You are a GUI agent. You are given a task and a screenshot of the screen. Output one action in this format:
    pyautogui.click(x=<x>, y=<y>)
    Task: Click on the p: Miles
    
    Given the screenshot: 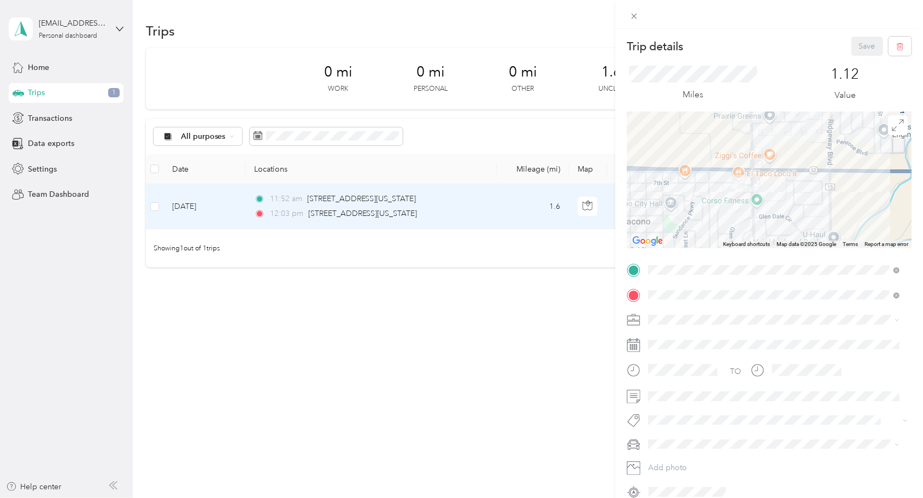 What is the action you would take?
    pyautogui.click(x=694, y=95)
    